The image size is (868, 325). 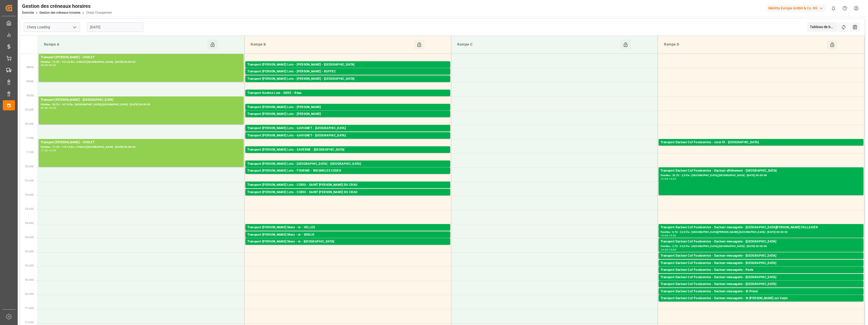 What do you see at coordinates (28, 13) in the screenshot?
I see `a: Domicile` at bounding box center [28, 13].